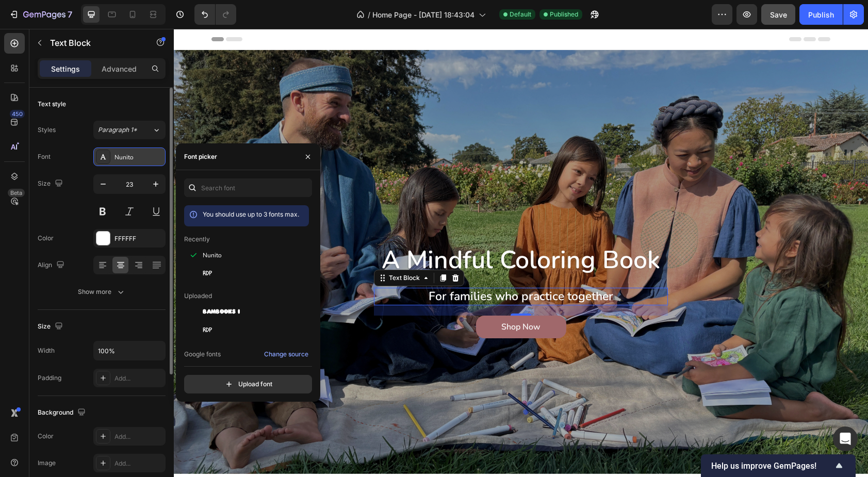 Image resolution: width=868 pixels, height=477 pixels. What do you see at coordinates (845, 439) in the screenshot?
I see `div: Open Intercom Messenger` at bounding box center [845, 439].